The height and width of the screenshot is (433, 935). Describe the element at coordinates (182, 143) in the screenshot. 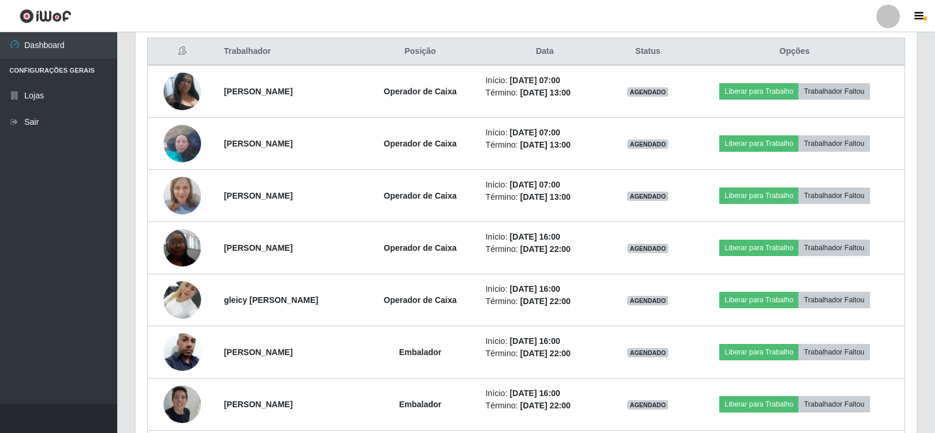

I see `img: 1737388336491.jpeg` at that location.